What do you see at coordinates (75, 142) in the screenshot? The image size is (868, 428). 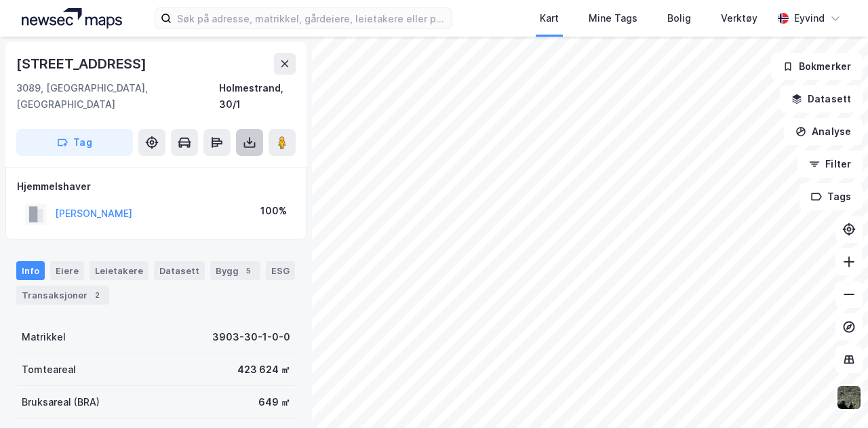 I see `button: Tag` at bounding box center [75, 142].